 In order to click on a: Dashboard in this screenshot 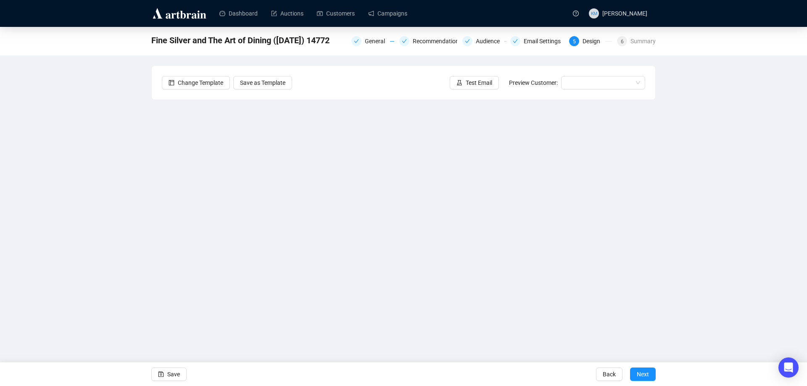, I will do `click(238, 13)`.